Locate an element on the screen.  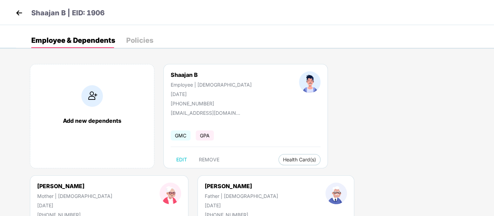
p: Shaajan B | EID: 1906 is located at coordinates (68, 13).